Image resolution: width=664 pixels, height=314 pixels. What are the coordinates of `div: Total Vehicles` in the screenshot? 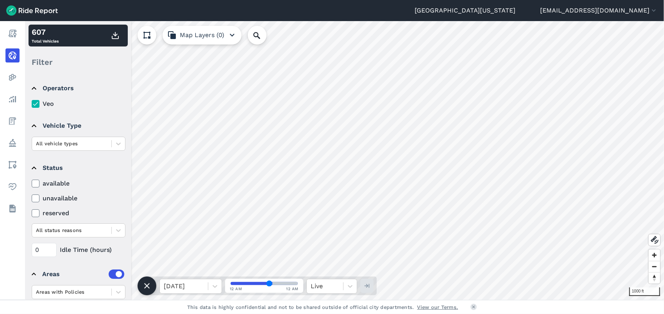 It's located at (45, 36).